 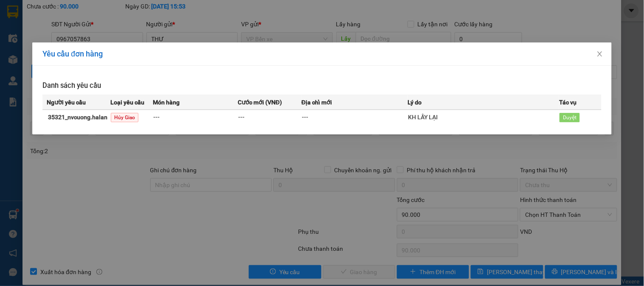 I want to click on div: Yêu cầu đơn hàng, so click(x=322, y=54).